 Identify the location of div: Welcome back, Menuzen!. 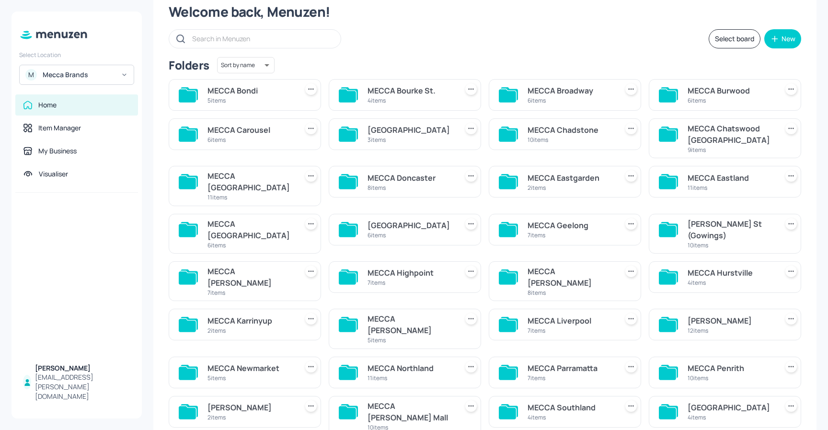
(485, 12).